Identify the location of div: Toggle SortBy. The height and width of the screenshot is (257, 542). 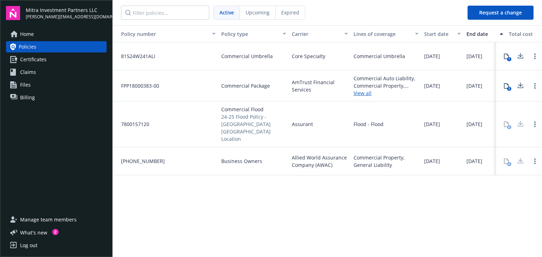
(162, 34).